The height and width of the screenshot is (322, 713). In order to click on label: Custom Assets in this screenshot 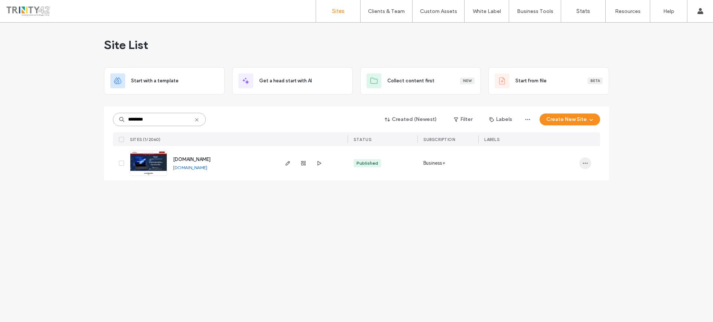, I will do `click(439, 11)`.